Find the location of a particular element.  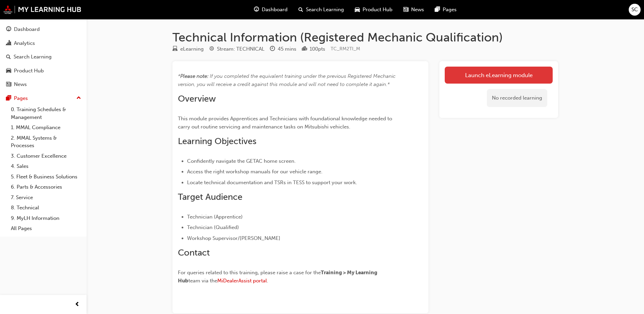

div: Type is located at coordinates (188, 49).